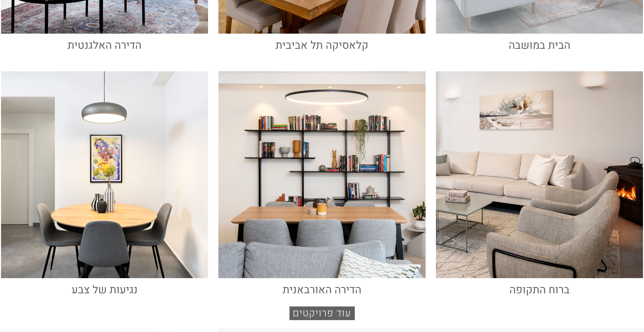  What do you see at coordinates (322, 313) in the screenshot?
I see `a: עוד פרויקטים` at bounding box center [322, 313].